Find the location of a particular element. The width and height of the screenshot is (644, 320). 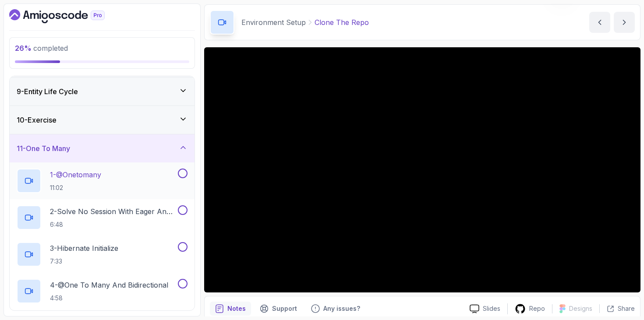

button: Support button is located at coordinates (278, 309).